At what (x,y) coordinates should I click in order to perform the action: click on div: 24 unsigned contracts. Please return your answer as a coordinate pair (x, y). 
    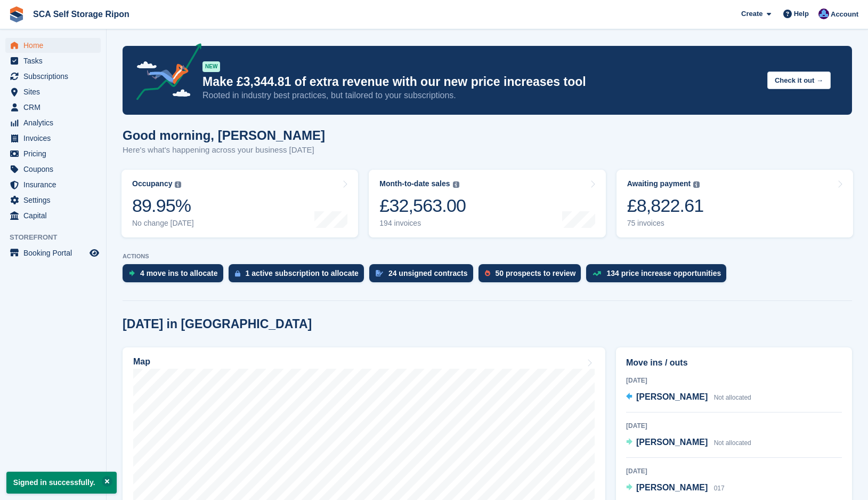
    Looking at the image, I should click on (428, 273).